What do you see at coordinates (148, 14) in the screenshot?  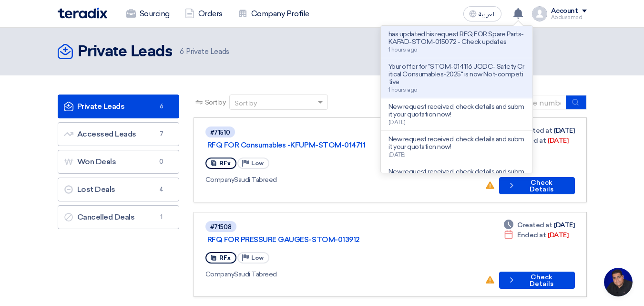 I see `a: Sourcing` at bounding box center [148, 14].